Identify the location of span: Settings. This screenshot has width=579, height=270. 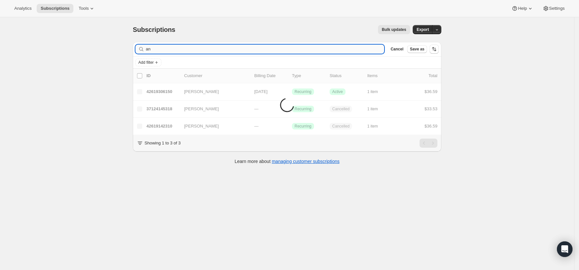
(557, 8).